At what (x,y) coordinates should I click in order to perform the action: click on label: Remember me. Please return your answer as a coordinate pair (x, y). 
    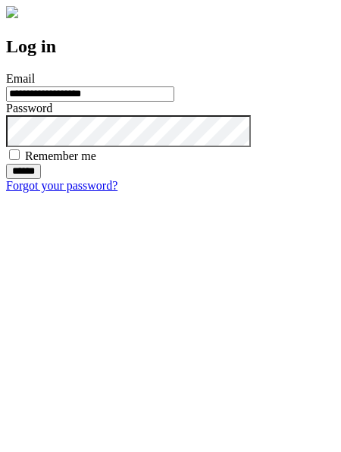
    Looking at the image, I should click on (61, 155).